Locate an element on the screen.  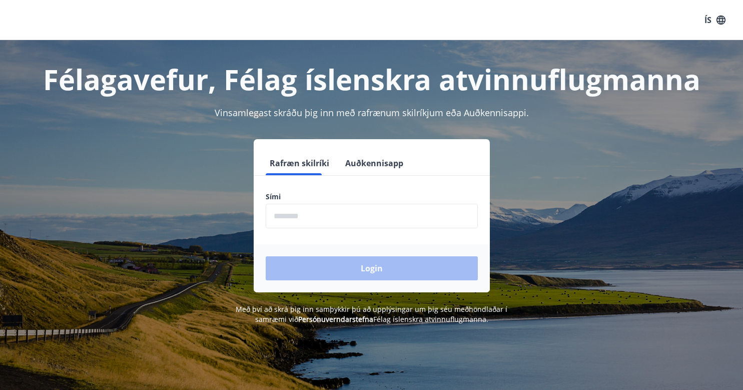
h1: Félagavefur, Félag íslenskra atvinnuflugmanna is located at coordinates (372, 79).